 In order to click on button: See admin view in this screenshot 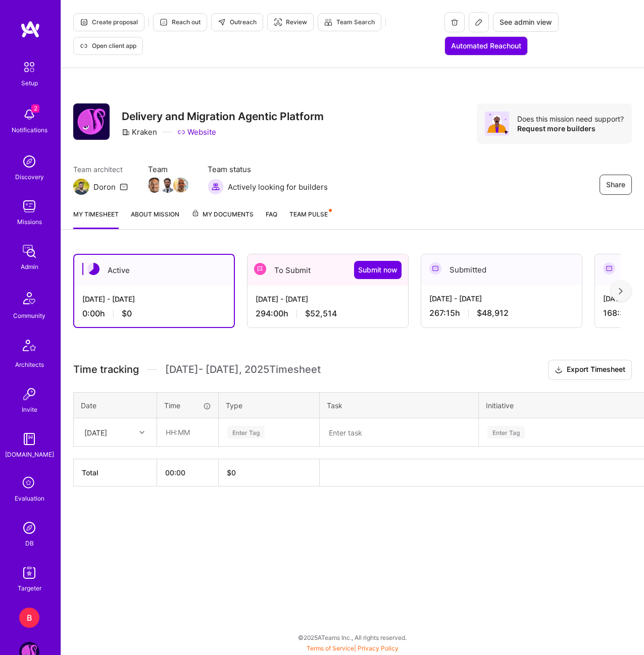, I will do `click(525, 22)`.